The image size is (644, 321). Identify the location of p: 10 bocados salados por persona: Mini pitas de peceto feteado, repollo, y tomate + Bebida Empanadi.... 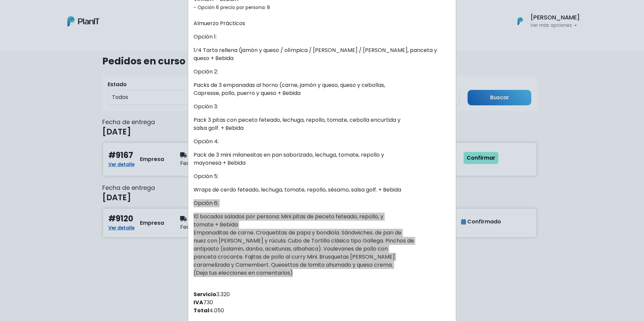
(322, 245).